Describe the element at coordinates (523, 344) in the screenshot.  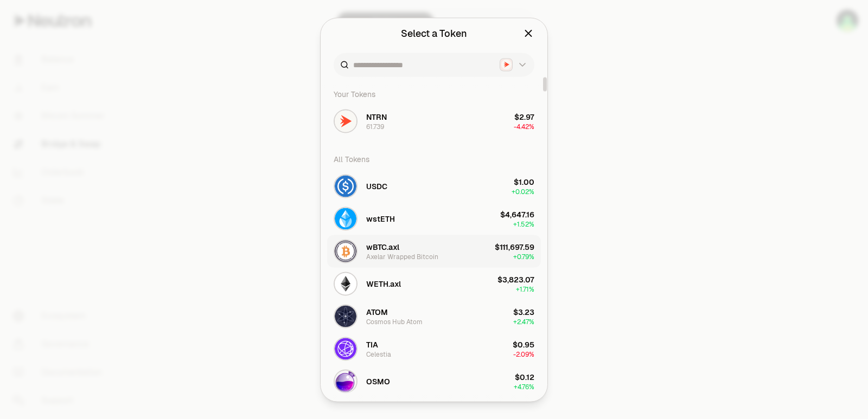
I see `div: $0.95` at that location.